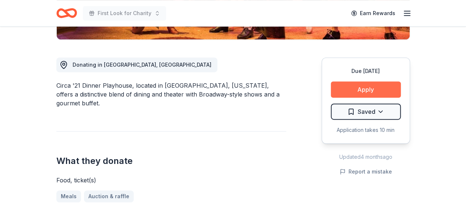 The height and width of the screenshot is (203, 466). Describe the element at coordinates (367, 112) in the screenshot. I see `span: Saved` at that location.